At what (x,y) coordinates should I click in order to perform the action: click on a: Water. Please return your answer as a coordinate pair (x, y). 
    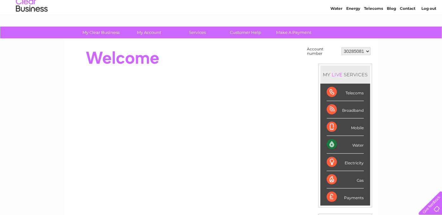
    Looking at the image, I should click on (337, 29).